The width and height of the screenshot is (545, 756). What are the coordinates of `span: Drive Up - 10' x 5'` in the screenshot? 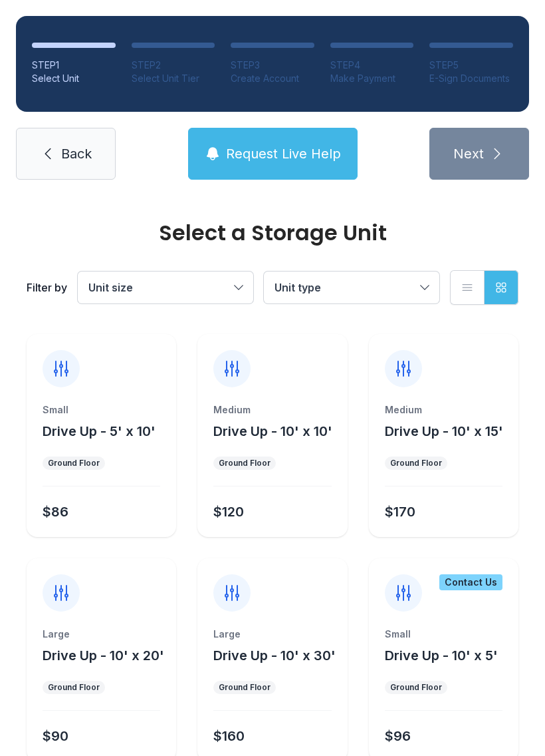 It's located at (442, 655).